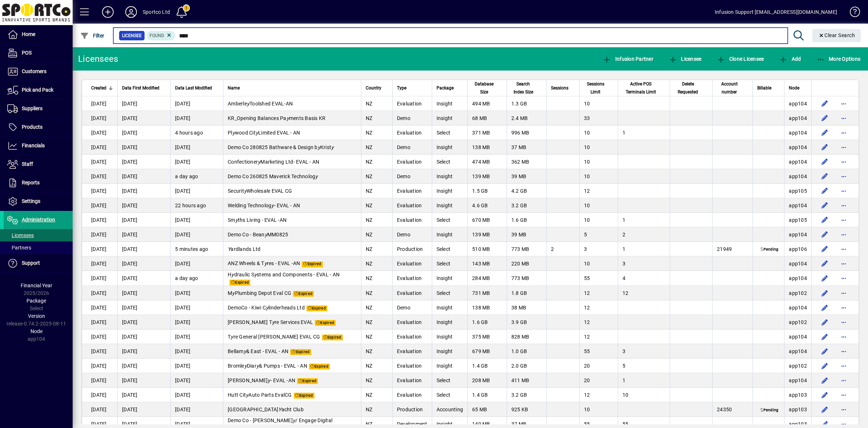  I want to click on span: Search Index Size, so click(523, 88).